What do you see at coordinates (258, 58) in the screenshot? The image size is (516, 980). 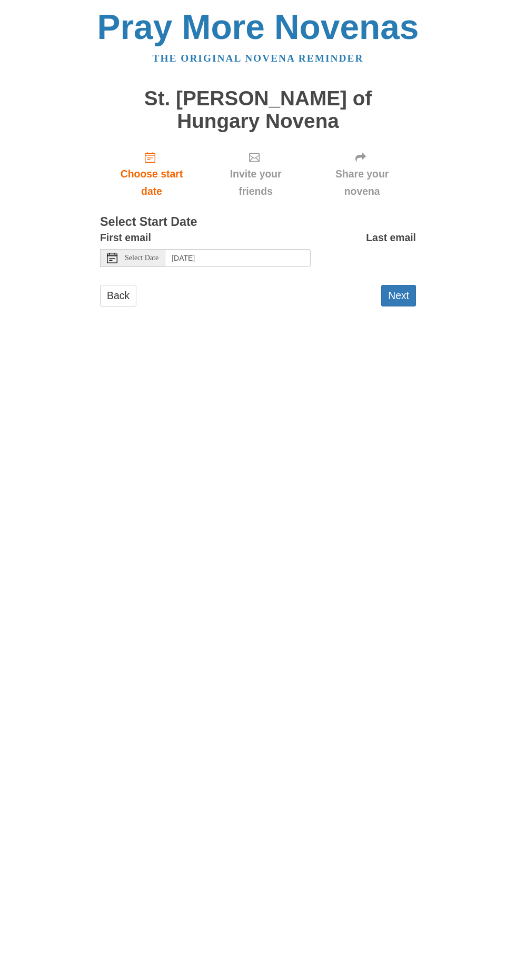 I see `a: The original novena reminder` at bounding box center [258, 58].